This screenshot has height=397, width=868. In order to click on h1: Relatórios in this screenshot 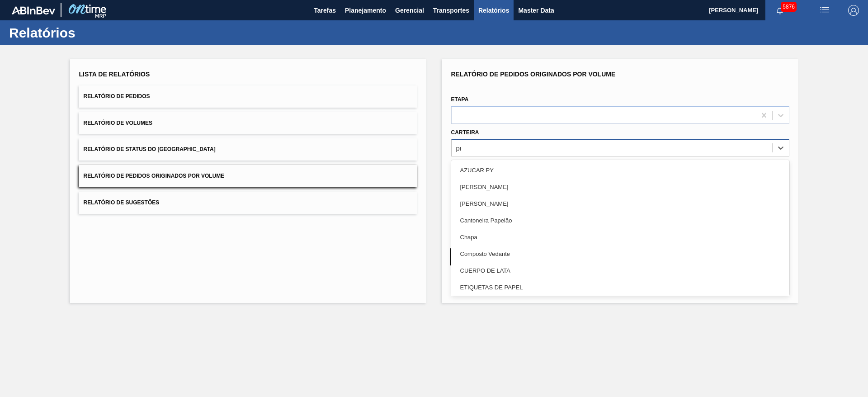, I will do `click(89, 33)`.